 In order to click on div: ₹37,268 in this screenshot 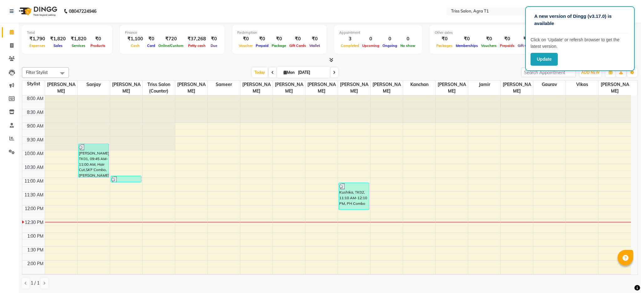, I will do `click(197, 39)`.